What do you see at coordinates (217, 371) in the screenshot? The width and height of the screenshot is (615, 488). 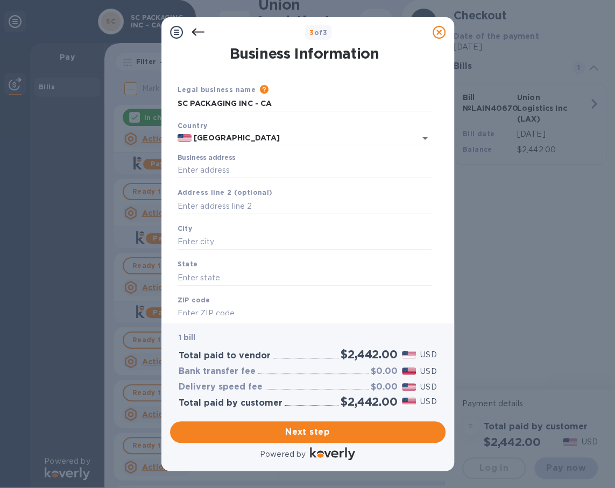 I see `h3: Bank transfer fee` at bounding box center [217, 371].